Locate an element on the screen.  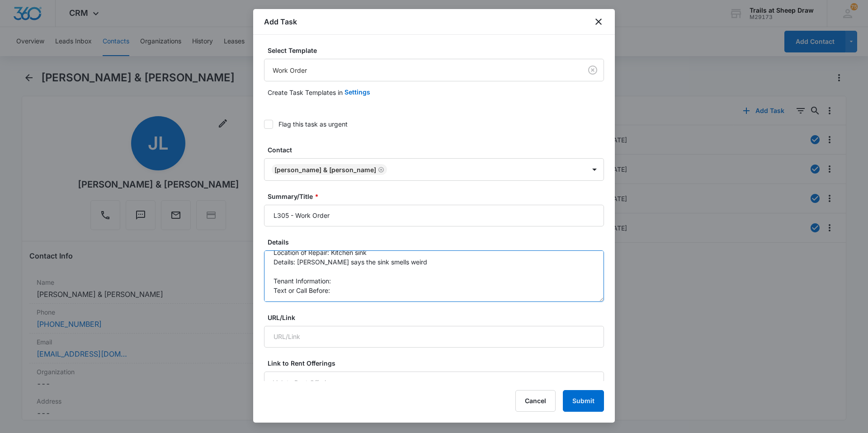
label: Contact is located at coordinates (437, 150).